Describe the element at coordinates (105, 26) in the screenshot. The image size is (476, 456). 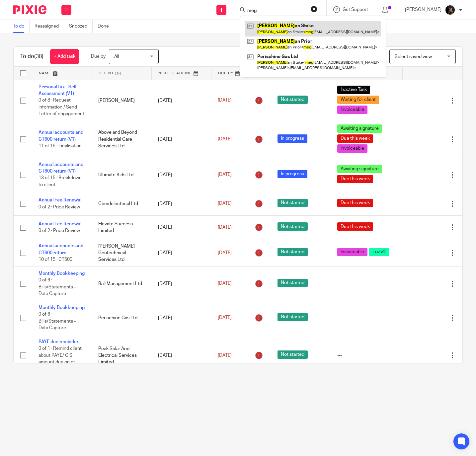
I see `a: Done` at that location.